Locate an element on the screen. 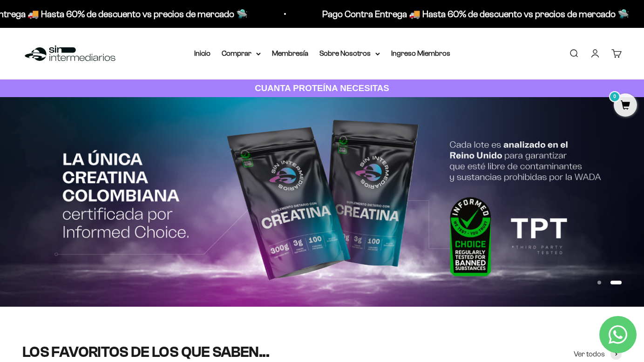 The width and height of the screenshot is (644, 362). summary: Sobre Nosotros is located at coordinates (350, 53).